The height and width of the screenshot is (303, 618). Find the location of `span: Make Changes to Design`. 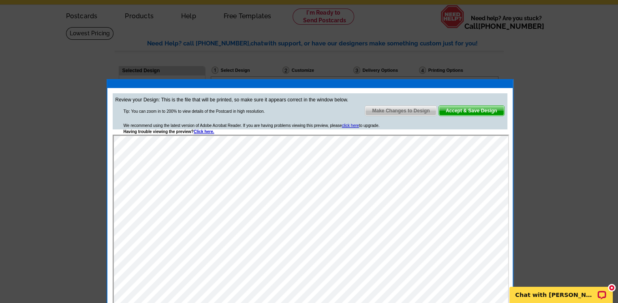

span: Make Changes to Design is located at coordinates (401, 111).